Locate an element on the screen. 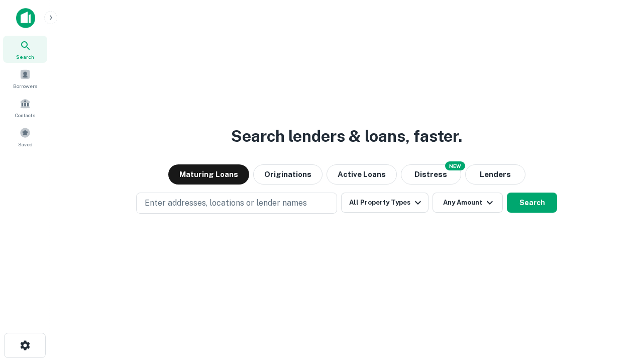 The height and width of the screenshot is (362, 643). button: Search is located at coordinates (532, 203).